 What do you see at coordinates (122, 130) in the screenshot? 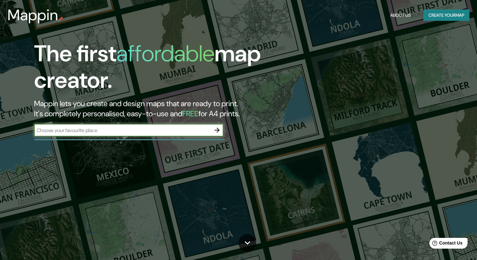
I see `input: Choose your favourite place` at bounding box center [122, 130].